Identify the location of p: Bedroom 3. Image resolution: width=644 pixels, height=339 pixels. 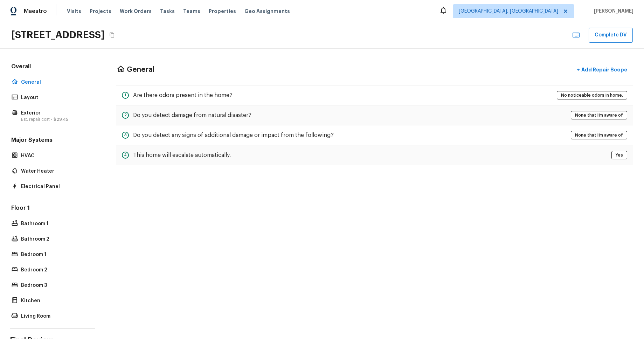
(55, 285).